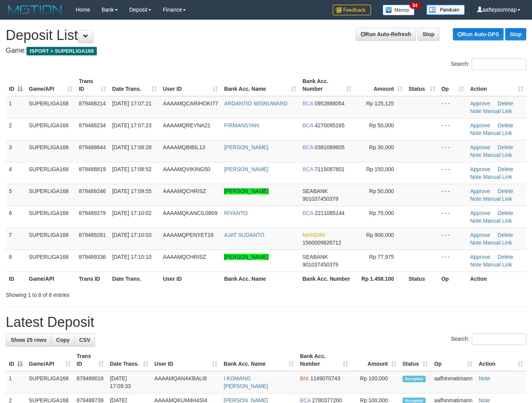  What do you see at coordinates (92, 169) in the screenshot?
I see `span: 879488819` at bounding box center [92, 169].